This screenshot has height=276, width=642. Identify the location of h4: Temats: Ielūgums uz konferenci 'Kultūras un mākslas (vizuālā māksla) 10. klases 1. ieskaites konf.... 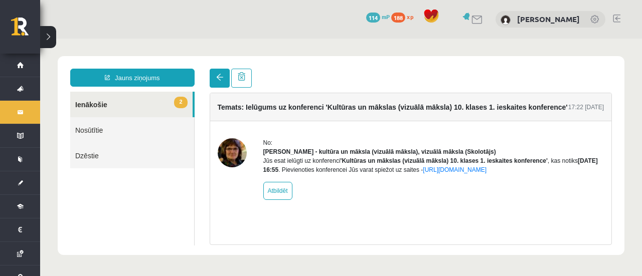
(352, 69).